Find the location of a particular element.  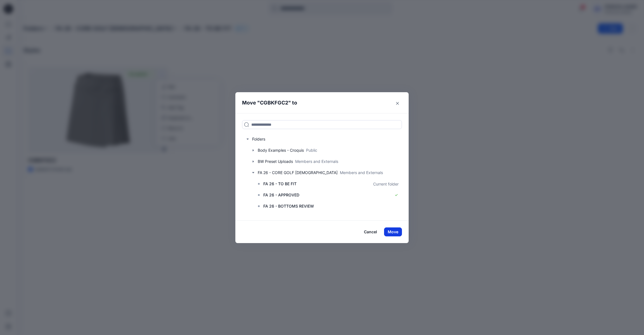

p: FA 26 - TO BE FIT is located at coordinates (280, 184).